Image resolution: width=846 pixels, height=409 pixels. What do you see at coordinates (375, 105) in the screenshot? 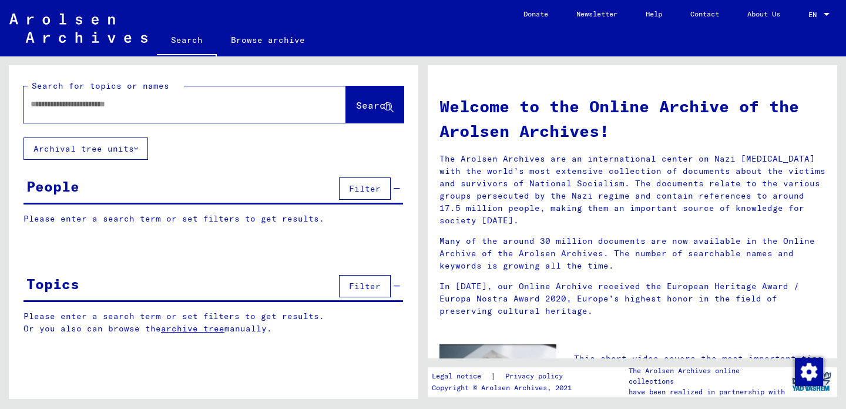
I see `button: Search` at bounding box center [375, 105].